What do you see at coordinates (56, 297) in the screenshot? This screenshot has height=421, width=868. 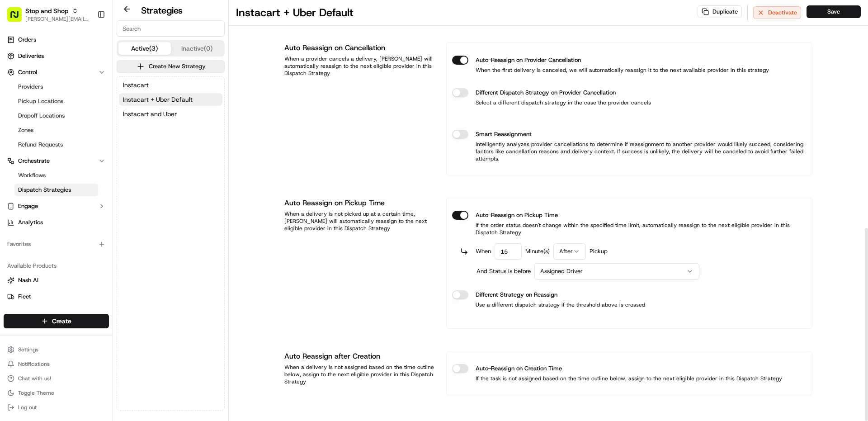 I see `button: Fleet` at bounding box center [56, 297].